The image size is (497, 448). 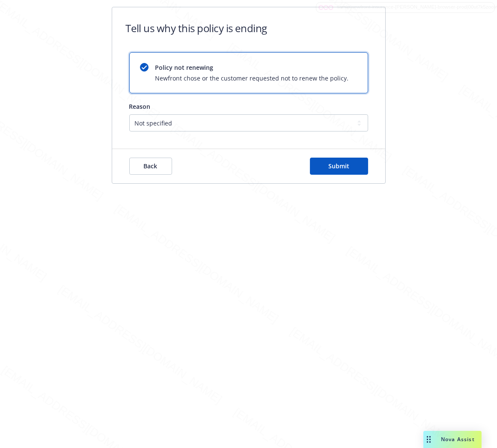 I want to click on button: Nova Assist, so click(x=452, y=439).